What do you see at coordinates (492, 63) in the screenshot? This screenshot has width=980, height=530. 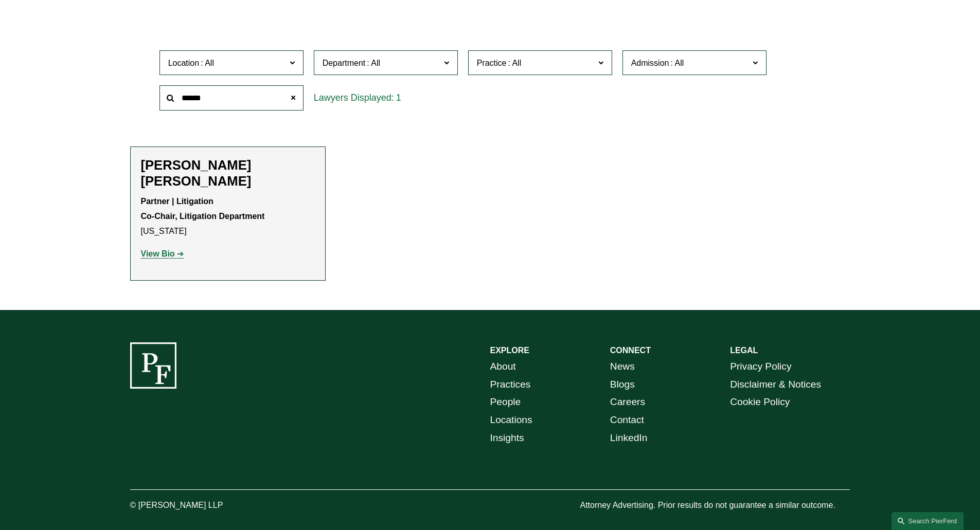 I see `span: Practice` at bounding box center [492, 63].